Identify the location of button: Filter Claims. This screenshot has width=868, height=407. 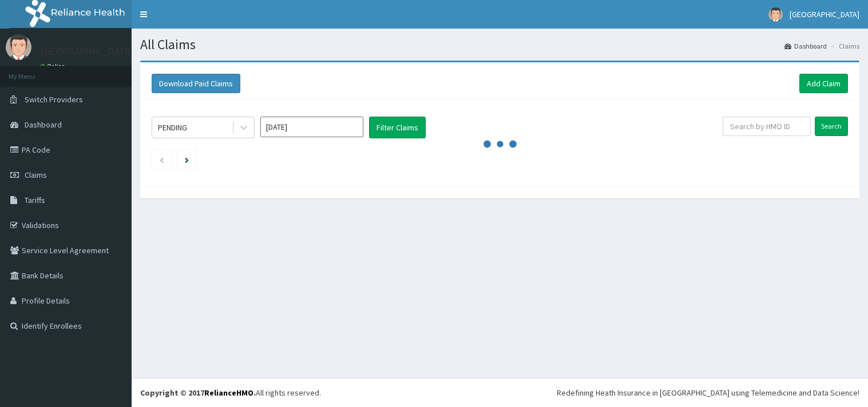
(397, 127).